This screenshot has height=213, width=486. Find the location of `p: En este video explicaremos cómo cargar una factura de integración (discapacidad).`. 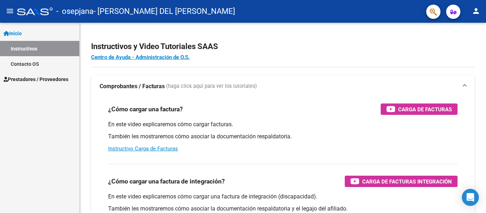

p: En este video explicaremos cómo cargar una factura de integración (discapacidad). is located at coordinates (283, 197).